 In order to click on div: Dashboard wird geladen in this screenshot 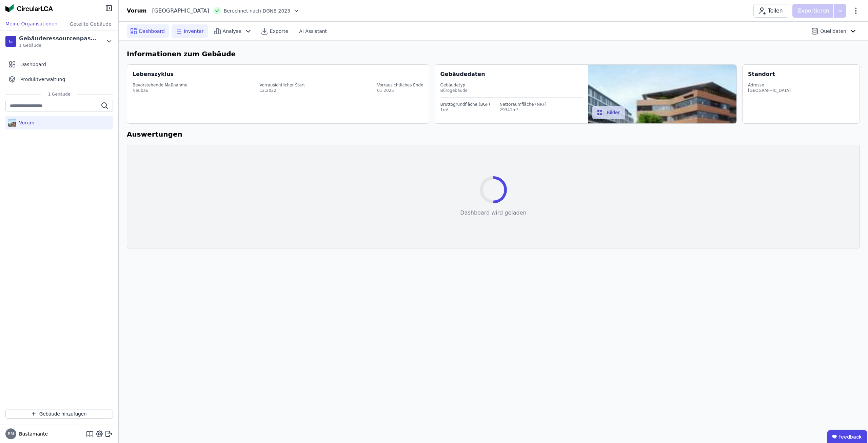, I will do `click(493, 213)`.